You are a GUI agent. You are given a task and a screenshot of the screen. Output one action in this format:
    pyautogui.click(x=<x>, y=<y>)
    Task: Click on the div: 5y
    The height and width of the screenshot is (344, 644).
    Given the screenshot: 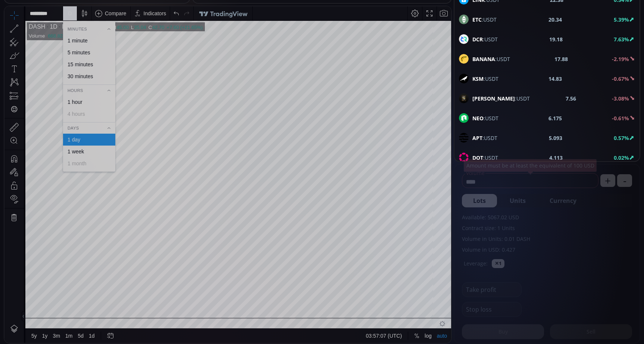 What is the action you would take?
    pyautogui.click(x=29, y=330)
    